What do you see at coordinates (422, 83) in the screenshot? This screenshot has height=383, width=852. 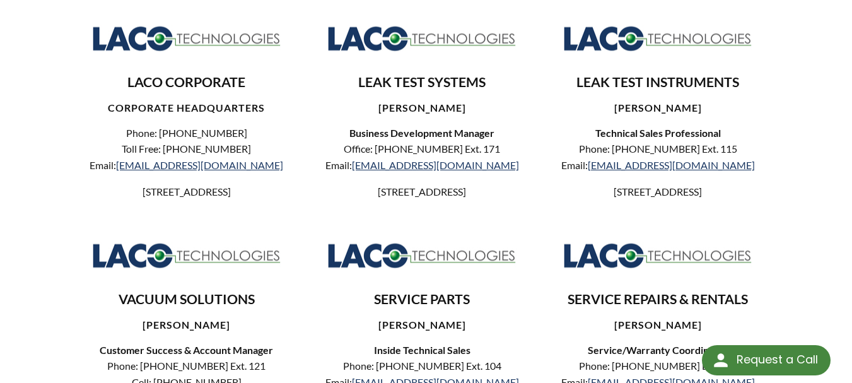 I see `h3: LEAK TEST SYSTEMS` at bounding box center [422, 83].